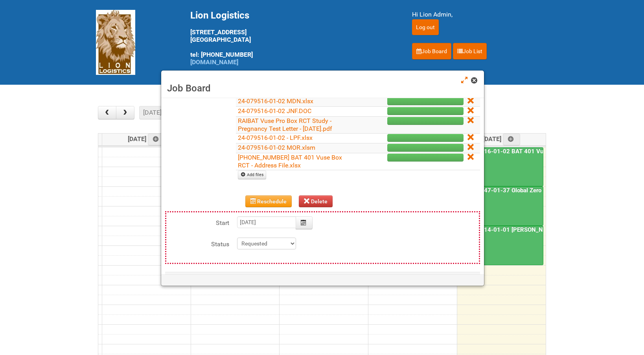  Describe the element at coordinates (304, 223) in the screenshot. I see `button: Calendar` at that location.